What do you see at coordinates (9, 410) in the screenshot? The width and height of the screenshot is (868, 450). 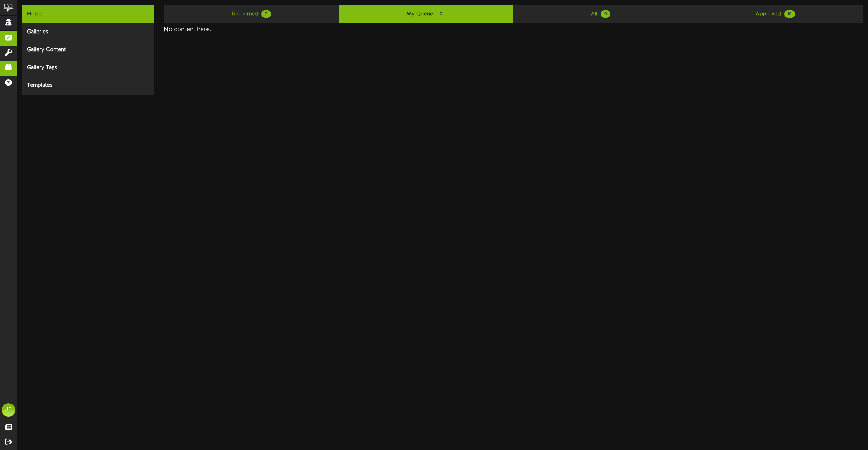 I see `div: JS` at bounding box center [9, 410].